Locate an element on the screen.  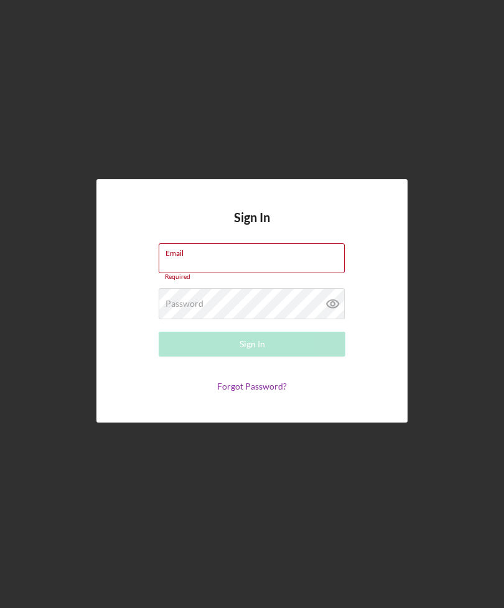
div: Sign In is located at coordinates (252, 344).